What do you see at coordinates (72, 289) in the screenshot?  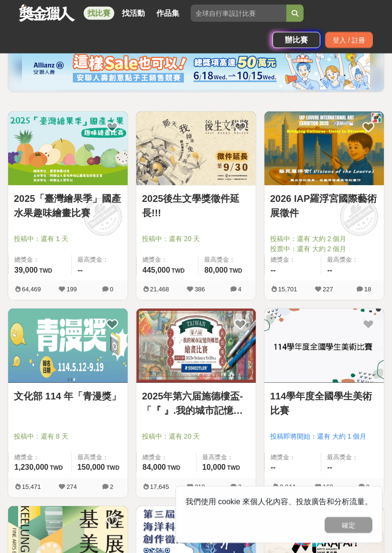 I see `span: 199` at bounding box center [72, 289].